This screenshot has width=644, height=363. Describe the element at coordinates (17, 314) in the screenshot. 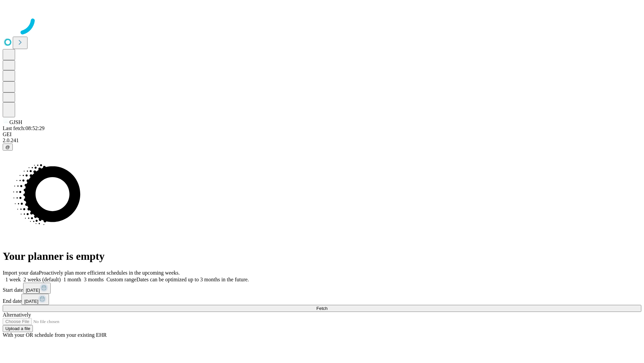

I see `span: Alternatively` at that location.